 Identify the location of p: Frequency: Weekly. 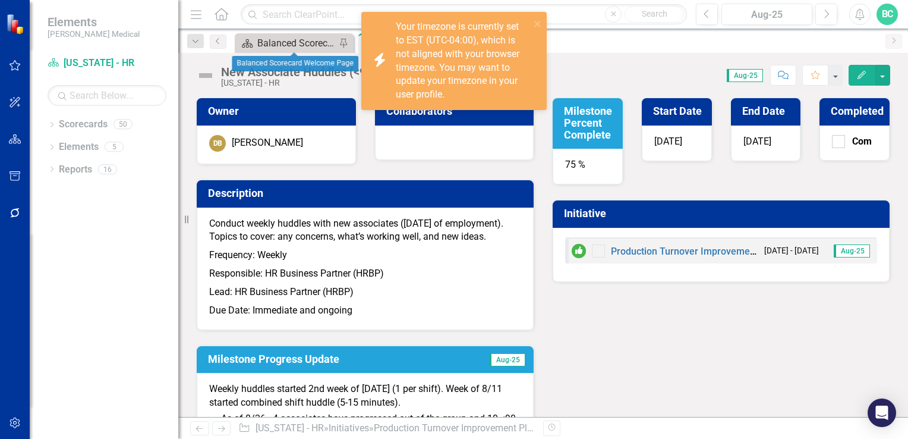
(365, 255).